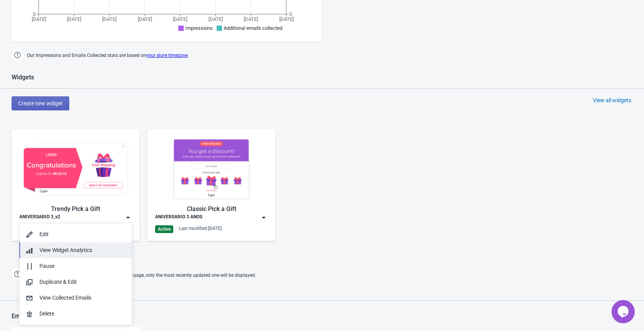 This screenshot has height=331, width=644. What do you see at coordinates (75, 234) in the screenshot?
I see `button: Edit` at bounding box center [75, 234].